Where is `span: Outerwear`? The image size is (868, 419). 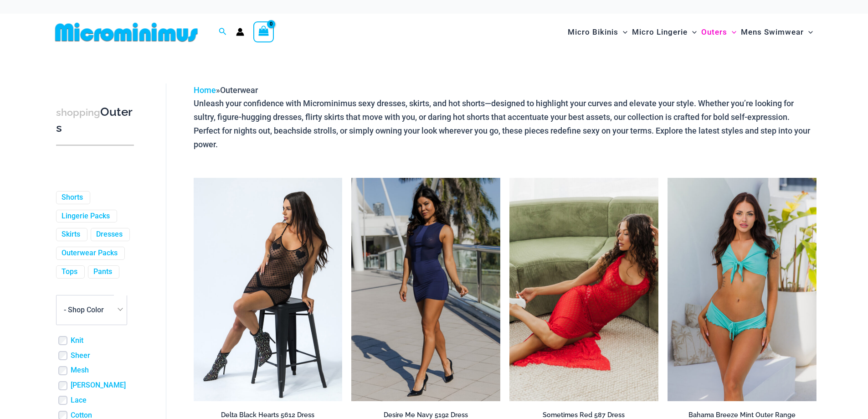 span: Outerwear is located at coordinates (239, 90).